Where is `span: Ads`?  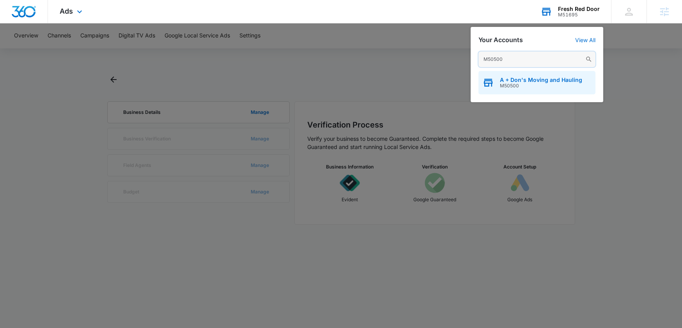
span: Ads is located at coordinates (66, 11).